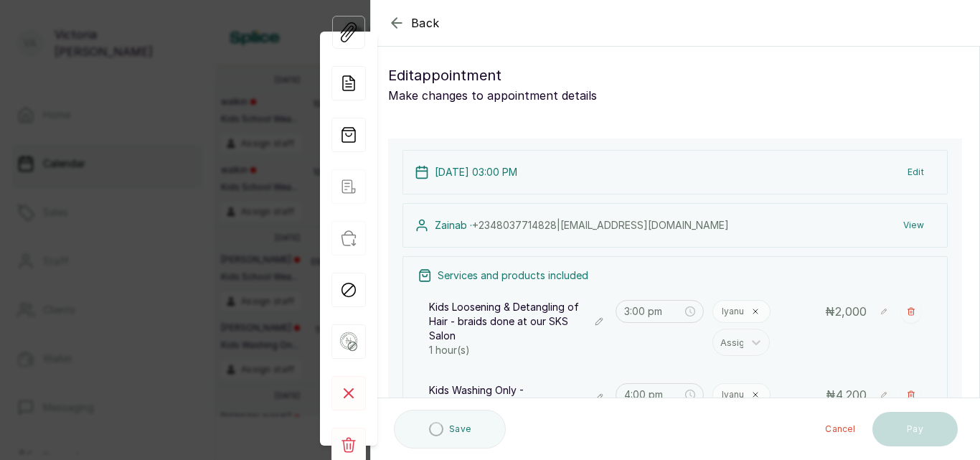 The height and width of the screenshot is (460, 980). What do you see at coordinates (840, 429) in the screenshot?
I see `button: Cancel` at bounding box center [840, 429].